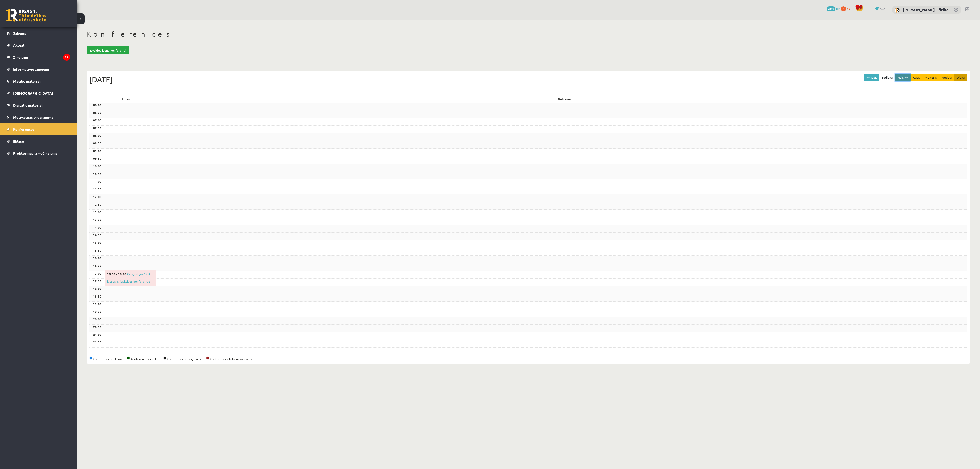 This screenshot has height=469, width=980. I want to click on b: 07:30, so click(97, 128).